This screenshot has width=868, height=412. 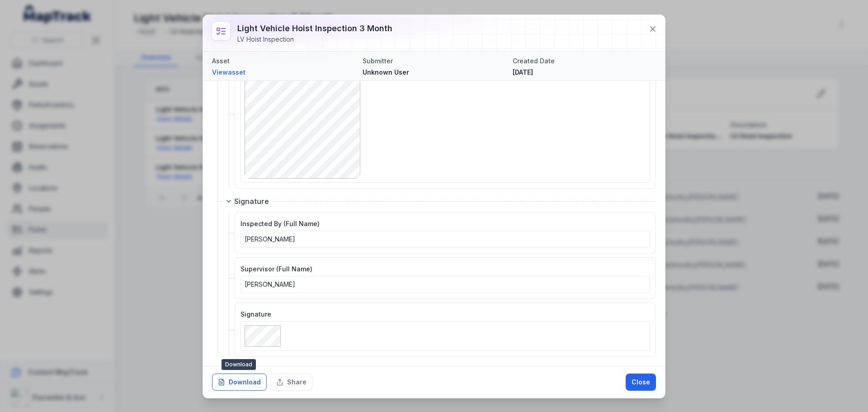 I want to click on button: Close, so click(x=641, y=382).